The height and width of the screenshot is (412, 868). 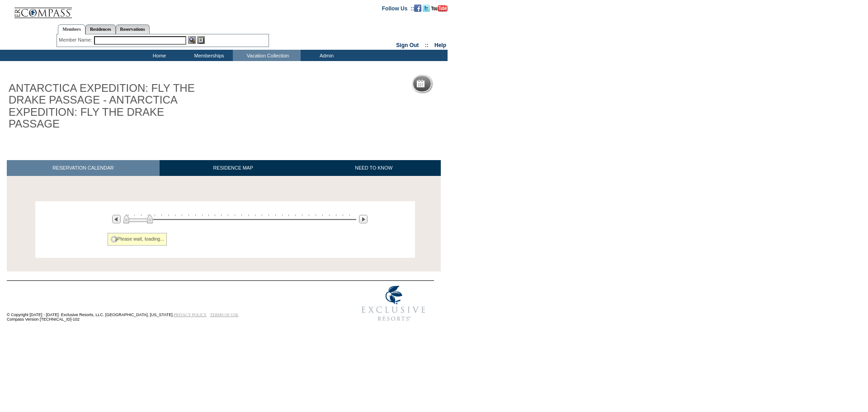 I want to click on a: TERMS OF USE, so click(x=224, y=315).